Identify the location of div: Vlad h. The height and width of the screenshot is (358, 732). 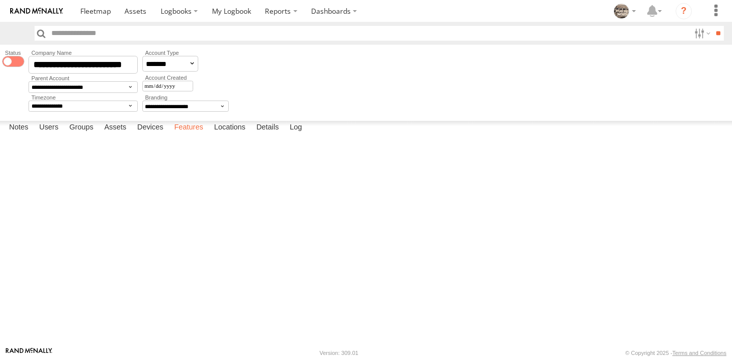
(625, 11).